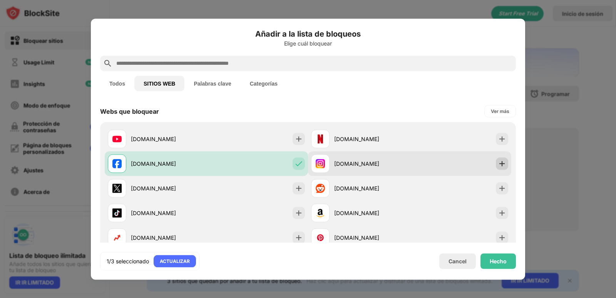 This screenshot has height=298, width=616. Describe the element at coordinates (129, 111) in the screenshot. I see `div: Webs que bloquear` at that location.